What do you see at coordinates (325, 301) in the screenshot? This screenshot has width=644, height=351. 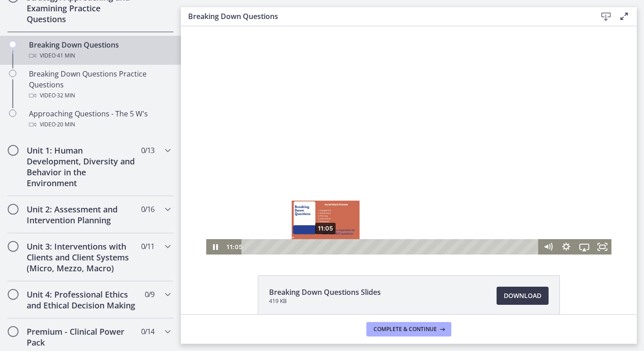 I see `span: 419 KB` at bounding box center [325, 301].